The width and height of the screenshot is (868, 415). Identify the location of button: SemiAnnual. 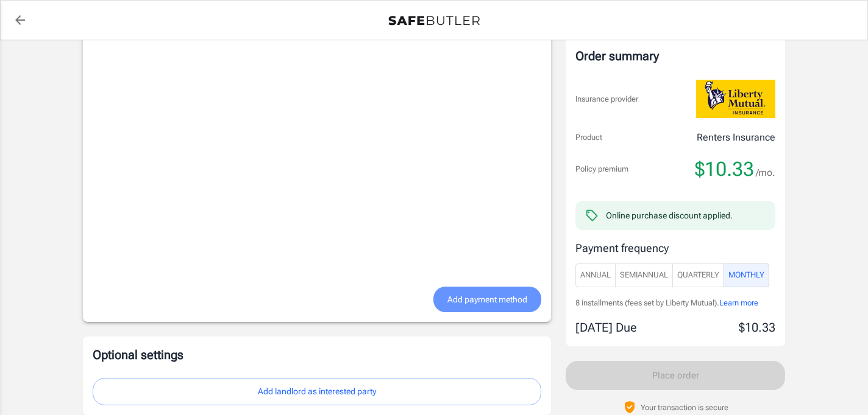
(644, 275).